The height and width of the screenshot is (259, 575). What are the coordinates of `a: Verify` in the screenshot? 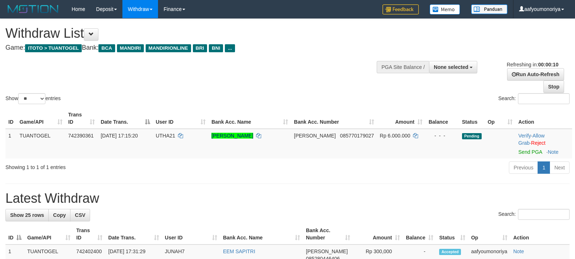 It's located at (525, 136).